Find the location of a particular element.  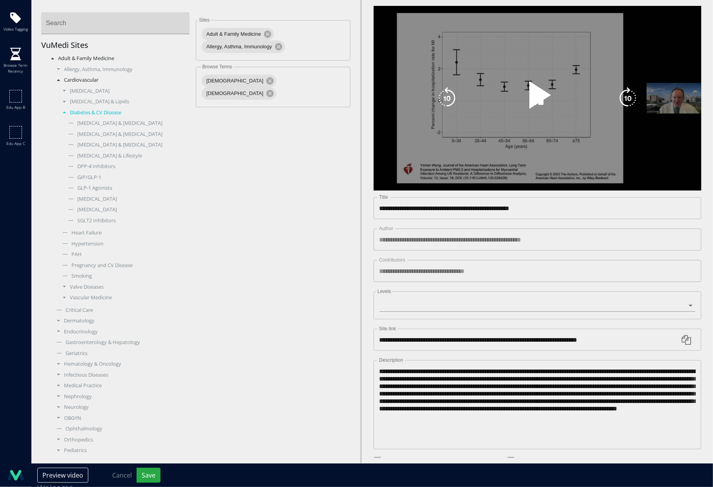

button: Save is located at coordinates (148, 475).